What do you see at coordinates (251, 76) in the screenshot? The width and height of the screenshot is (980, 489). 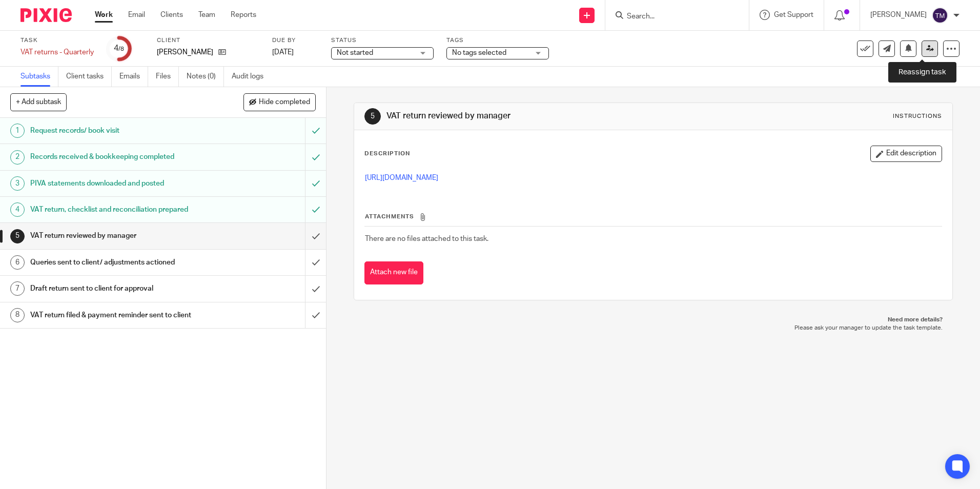 I see `a: Audit logs` at bounding box center [251, 76].